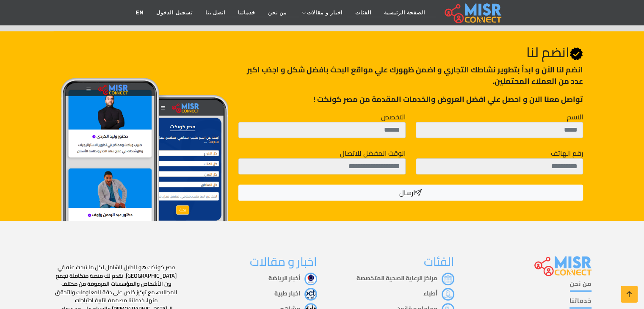  Describe the element at coordinates (140, 12) in the screenshot. I see `a: EN` at that location.